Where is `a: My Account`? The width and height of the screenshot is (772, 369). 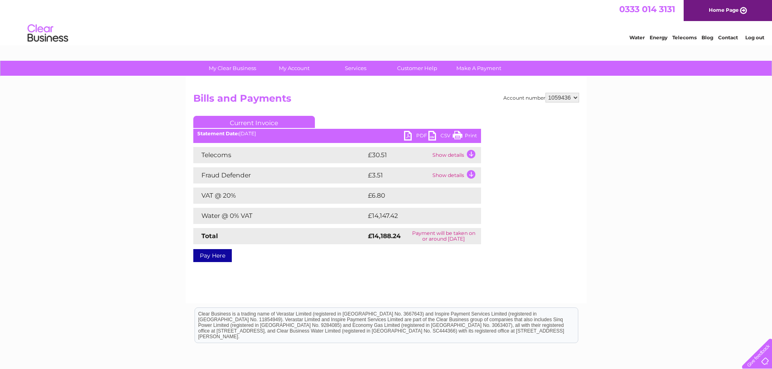 a: My Account is located at coordinates (294, 68).